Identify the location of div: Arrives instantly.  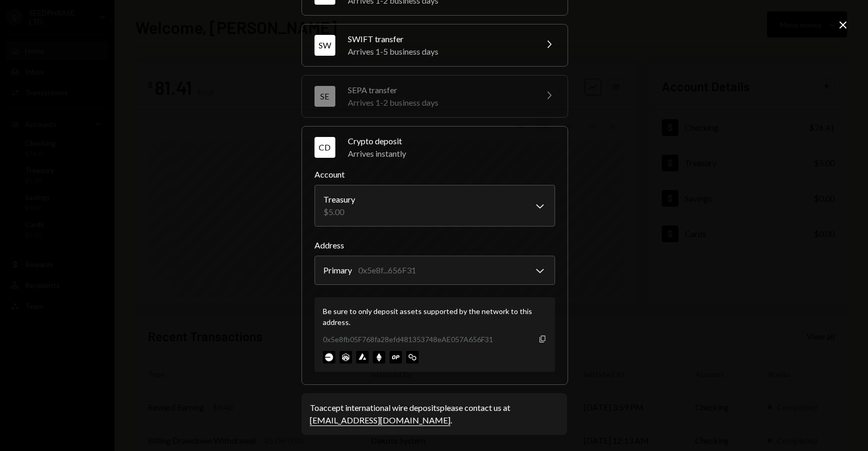
(452, 154).